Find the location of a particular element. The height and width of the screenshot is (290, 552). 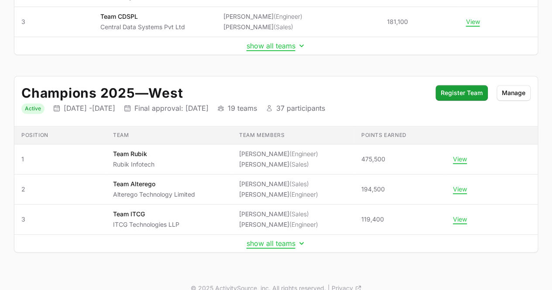

span: 181,100 is located at coordinates (398, 22).